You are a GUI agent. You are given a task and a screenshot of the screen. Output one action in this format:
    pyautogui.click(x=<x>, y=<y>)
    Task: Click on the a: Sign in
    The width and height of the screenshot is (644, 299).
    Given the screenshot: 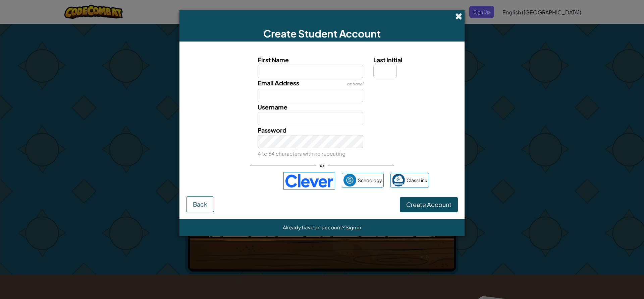 What is the action you would take?
    pyautogui.click(x=353, y=227)
    